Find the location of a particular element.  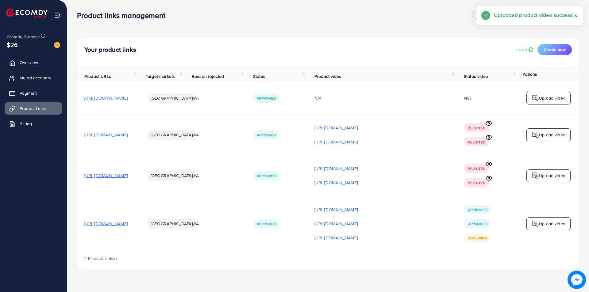

span: 4 Product Link(s) is located at coordinates (100, 259).